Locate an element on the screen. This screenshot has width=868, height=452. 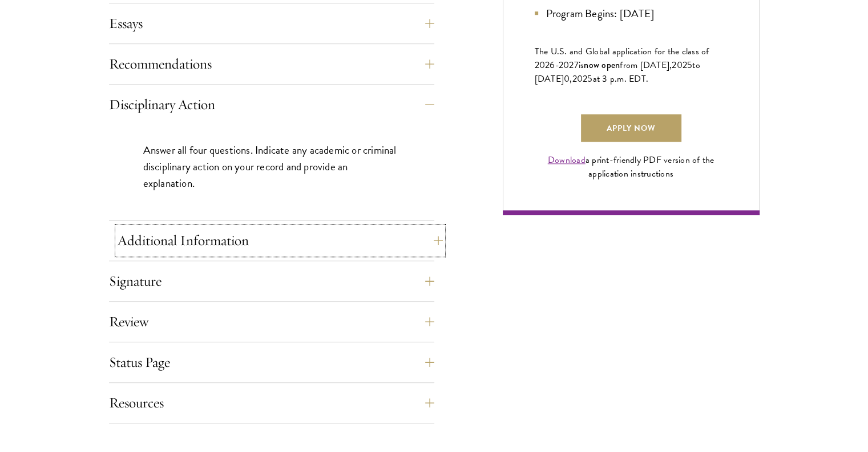
button: Recommendations is located at coordinates (271, 64).